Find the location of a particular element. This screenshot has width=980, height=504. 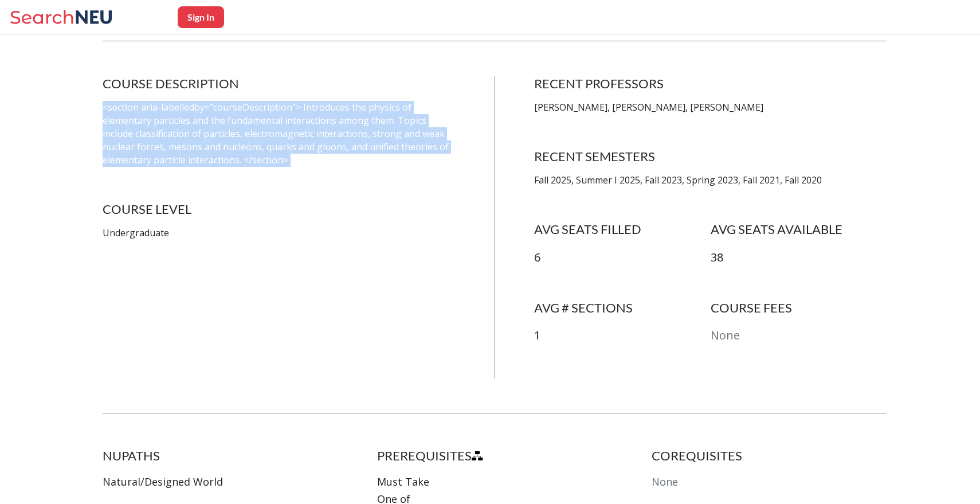

h4: AVG # SECTIONS is located at coordinates (623, 308).